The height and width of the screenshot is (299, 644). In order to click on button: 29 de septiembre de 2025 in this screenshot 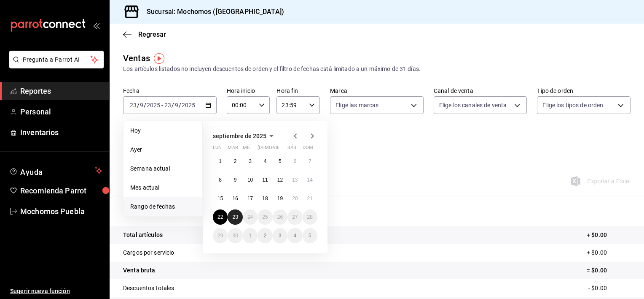, I will do `click(220, 236)`.